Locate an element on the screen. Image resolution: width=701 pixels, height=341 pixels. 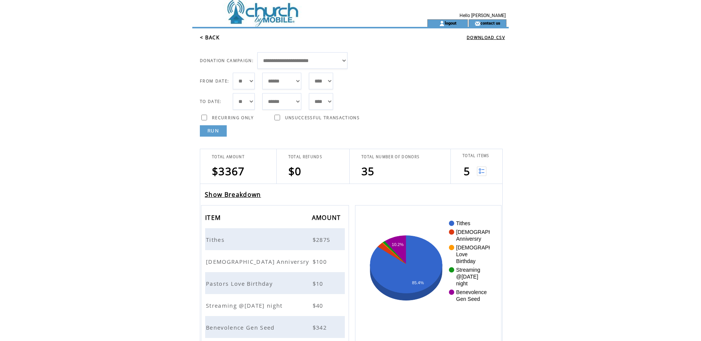
text: 10.2% is located at coordinates (397, 244).